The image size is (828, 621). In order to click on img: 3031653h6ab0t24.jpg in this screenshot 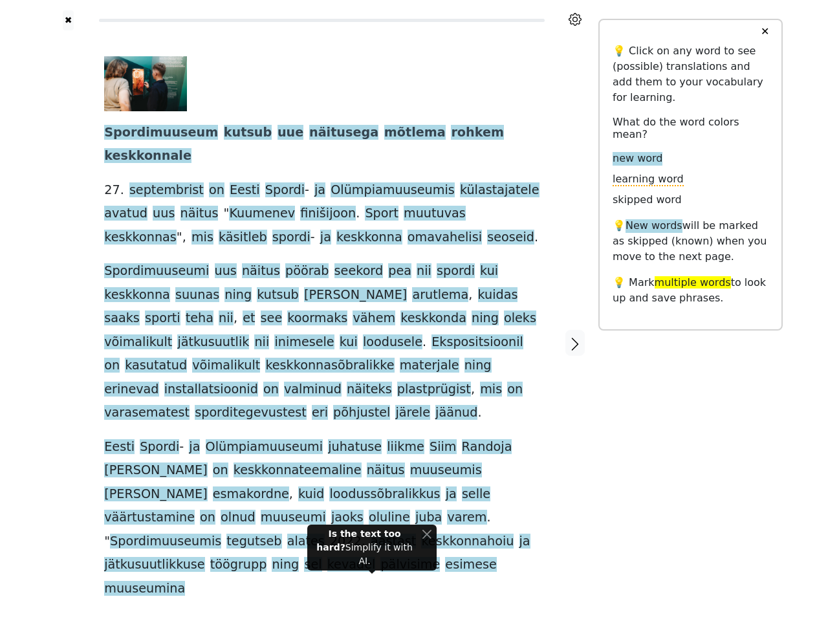, I will do `click(145, 83)`.